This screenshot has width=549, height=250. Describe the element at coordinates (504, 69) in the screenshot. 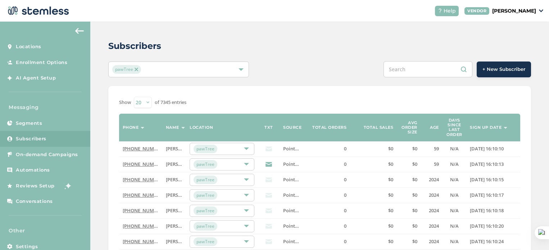

I see `button: + New Subscriber` at that location.